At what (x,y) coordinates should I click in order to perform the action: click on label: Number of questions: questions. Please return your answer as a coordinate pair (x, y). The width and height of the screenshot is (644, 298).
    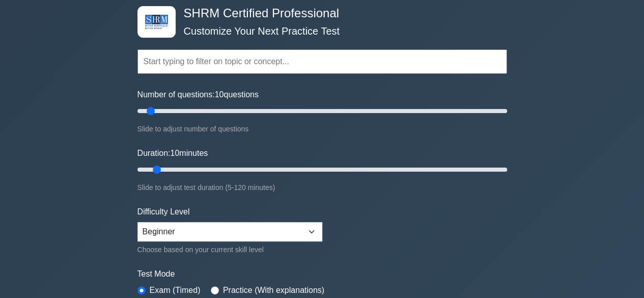
    Looking at the image, I should click on (198, 95).